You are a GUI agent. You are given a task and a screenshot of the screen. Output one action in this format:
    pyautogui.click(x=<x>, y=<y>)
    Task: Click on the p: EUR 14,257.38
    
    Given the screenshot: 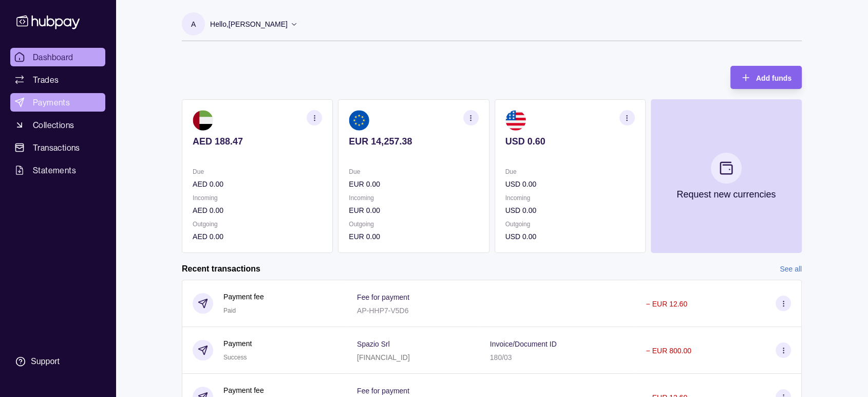 What is the action you would take?
    pyautogui.click(x=413, y=141)
    